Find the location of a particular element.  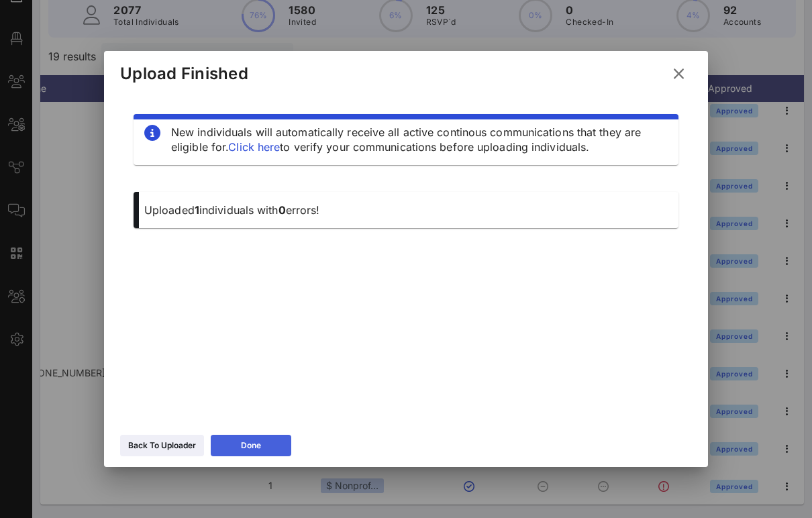

a: Click here is located at coordinates (254, 147).